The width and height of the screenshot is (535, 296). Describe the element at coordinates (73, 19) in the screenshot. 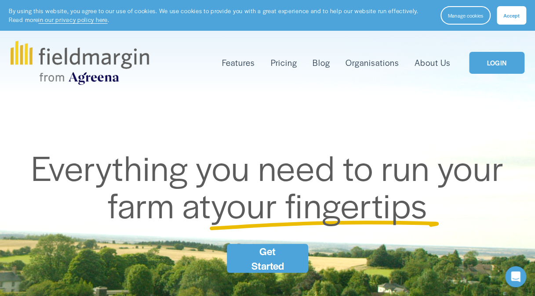

I see `a: in our privacy policy here` at that location.